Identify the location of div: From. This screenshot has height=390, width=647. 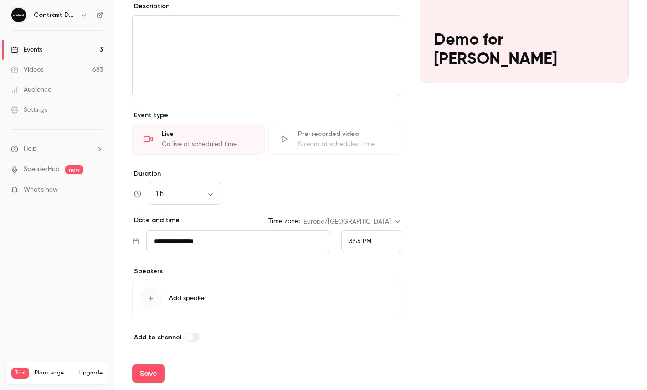
(371, 241).